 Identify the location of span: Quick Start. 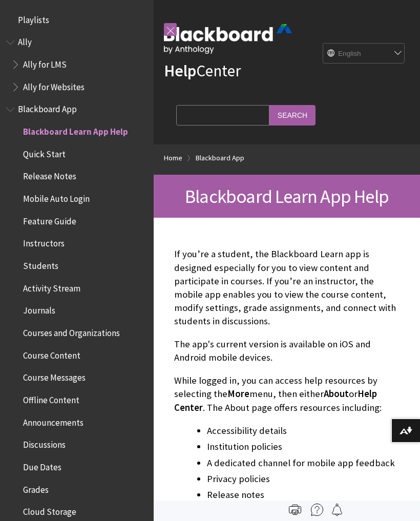
(44, 152).